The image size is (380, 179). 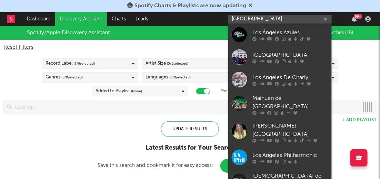 What do you see at coordinates (280, 157) in the screenshot?
I see `a: Los Angeles Philharmonic` at bounding box center [280, 157].